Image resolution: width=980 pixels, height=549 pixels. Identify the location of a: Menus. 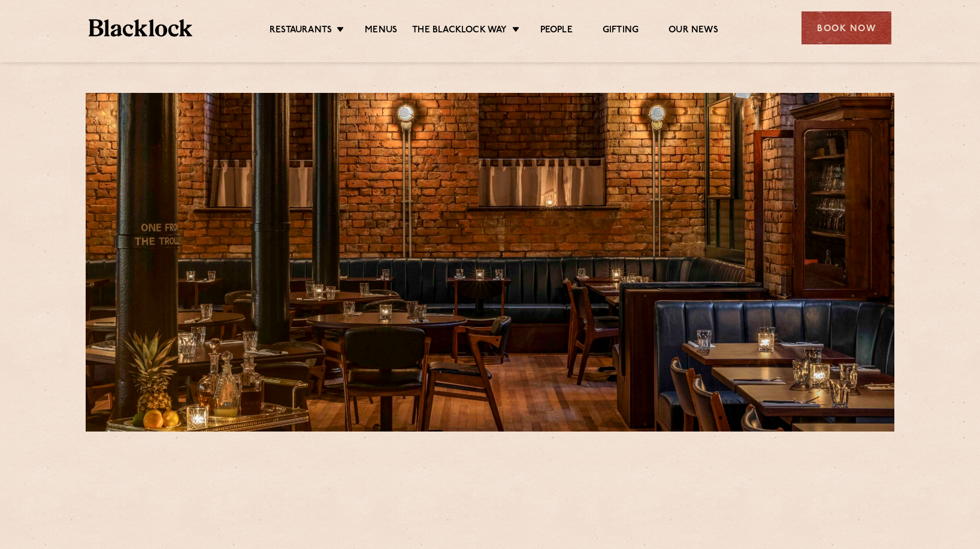
(381, 31).